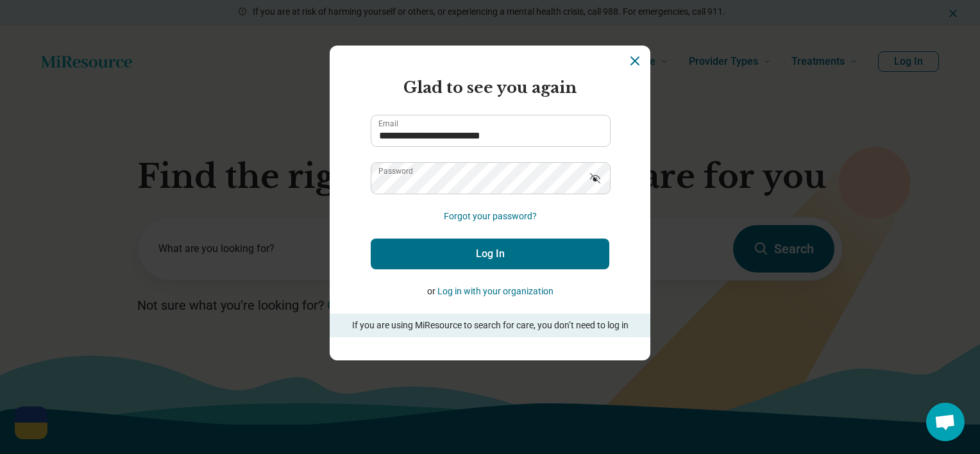  I want to click on section: Login Dialog, so click(490, 203).